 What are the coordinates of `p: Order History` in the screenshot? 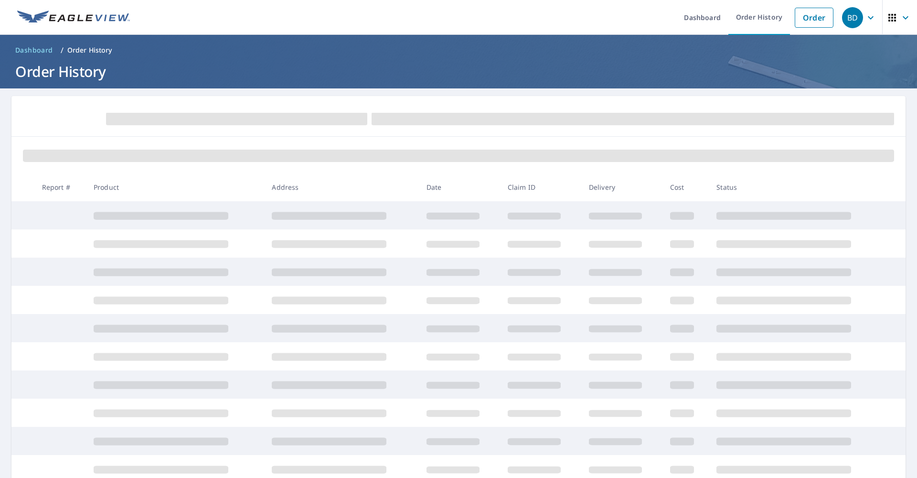 It's located at (90, 50).